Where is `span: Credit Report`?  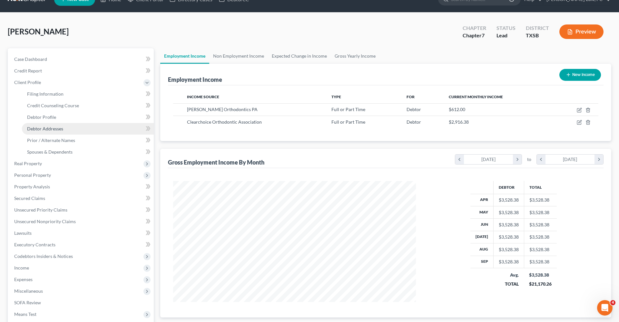 span: Credit Report is located at coordinates (28, 71).